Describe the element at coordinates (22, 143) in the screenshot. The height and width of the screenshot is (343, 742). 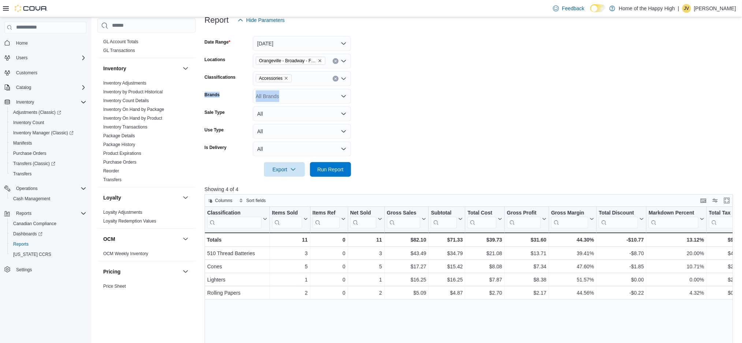
I see `span: Manifests` at that location.